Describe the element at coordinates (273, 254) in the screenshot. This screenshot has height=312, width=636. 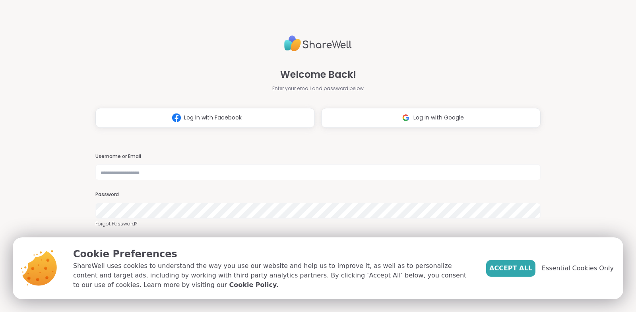
I see `p: Cookie Preferences` at that location.